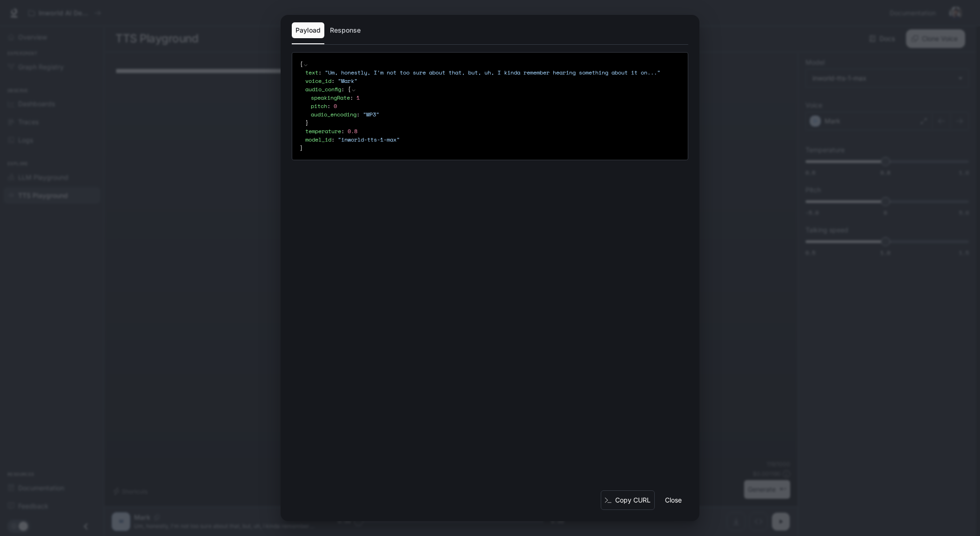 Image resolution: width=980 pixels, height=536 pixels. I want to click on span: audio_encoding, so click(334, 114).